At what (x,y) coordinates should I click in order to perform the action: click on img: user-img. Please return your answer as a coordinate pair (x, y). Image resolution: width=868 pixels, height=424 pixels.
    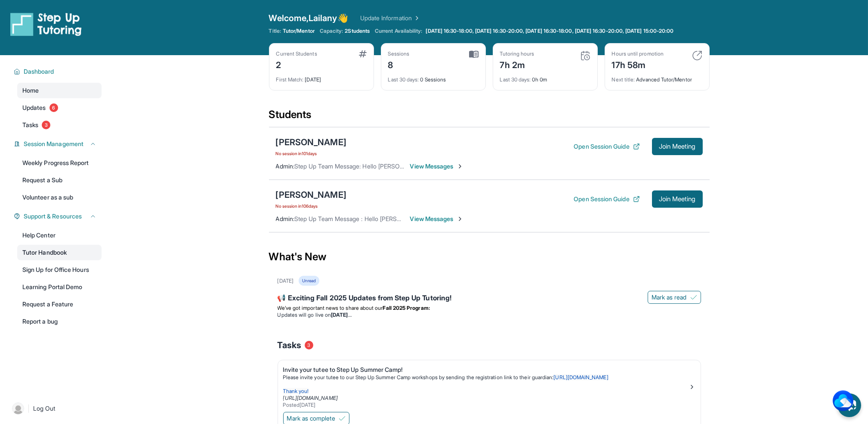
    Looking at the image, I should click on (18, 408).